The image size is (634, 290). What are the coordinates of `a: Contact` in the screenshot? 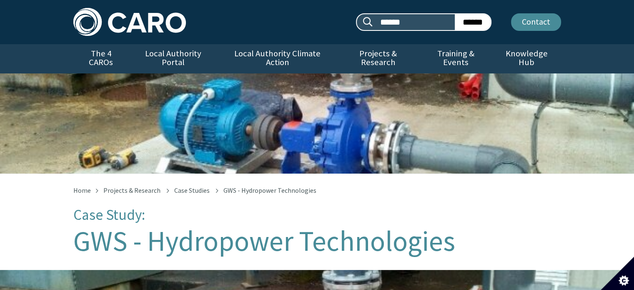 It's located at (536, 22).